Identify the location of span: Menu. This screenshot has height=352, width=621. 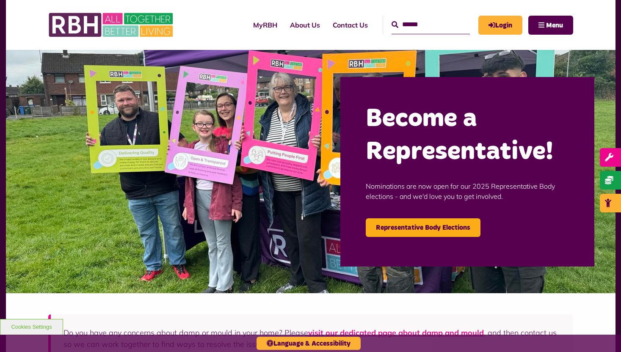
(555, 25).